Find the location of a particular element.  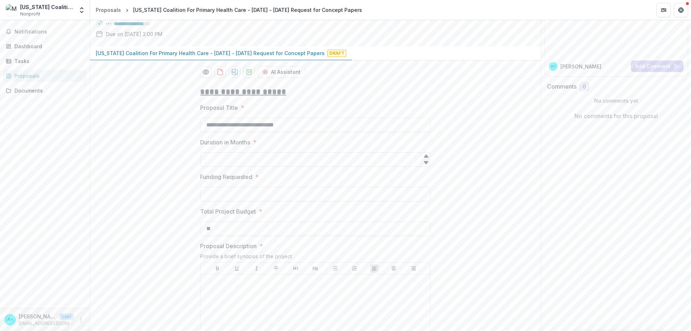

img: Missouri Coalition For Primary Health Care is located at coordinates (12, 10).